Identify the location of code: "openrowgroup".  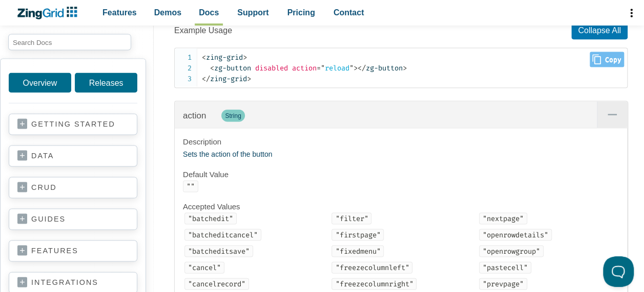
(511, 251).